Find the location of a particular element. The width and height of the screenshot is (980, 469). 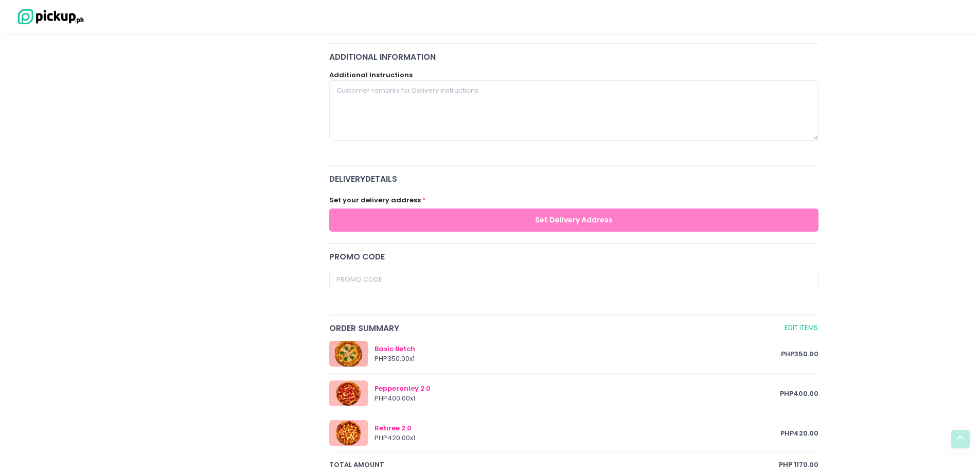

button: Set Delivery Address is located at coordinates (574, 219).